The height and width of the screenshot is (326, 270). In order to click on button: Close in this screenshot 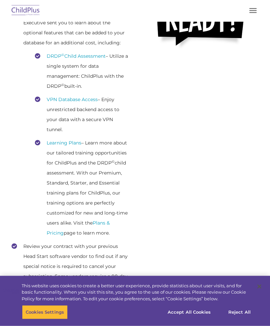, I will do `click(260, 287)`.